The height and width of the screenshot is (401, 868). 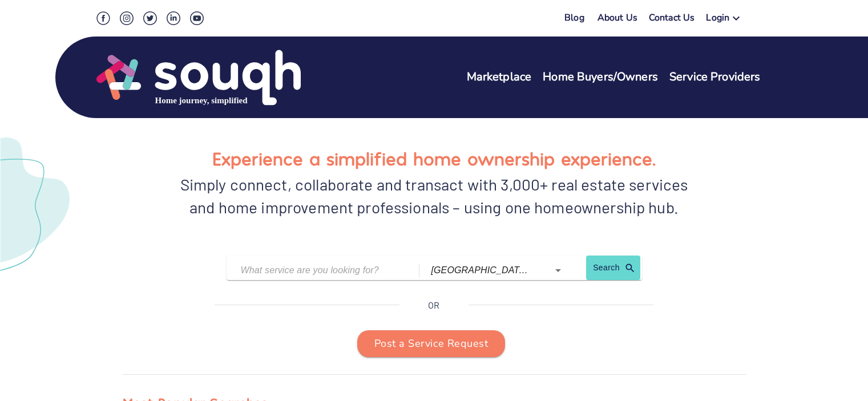 What do you see at coordinates (174, 18) in the screenshot?
I see `img: LinkedIn Social Icon` at bounding box center [174, 18].